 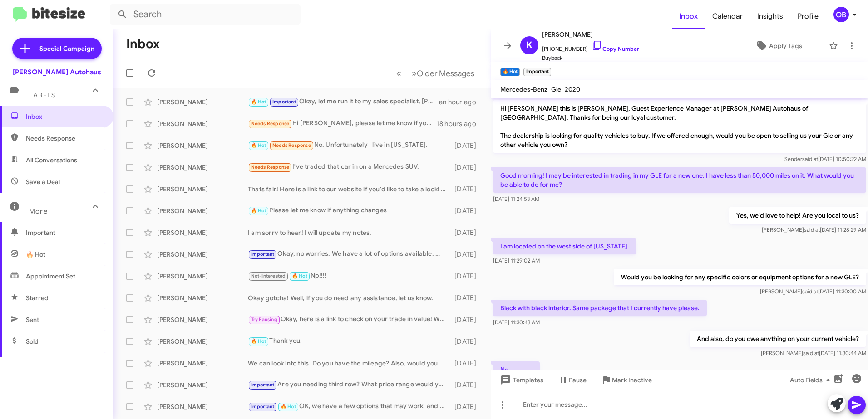 What do you see at coordinates (349, 276) in the screenshot?
I see `div: Np!!!!` at bounding box center [349, 276].